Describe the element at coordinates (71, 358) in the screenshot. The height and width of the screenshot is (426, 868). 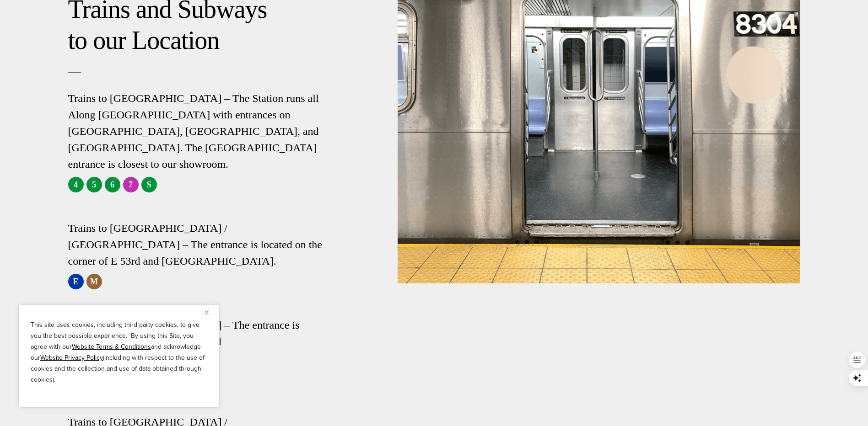
I see `a: Website Privacy Policy` at that location.